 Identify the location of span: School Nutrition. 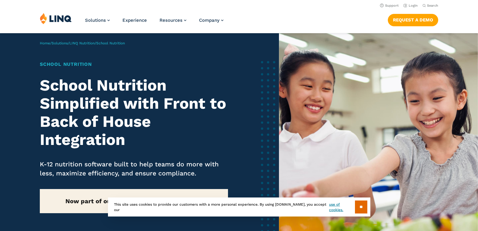
(110, 43).